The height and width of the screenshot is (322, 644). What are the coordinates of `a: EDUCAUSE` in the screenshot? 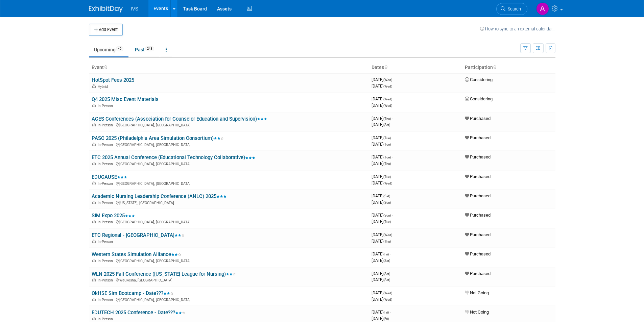 It's located at (109, 177).